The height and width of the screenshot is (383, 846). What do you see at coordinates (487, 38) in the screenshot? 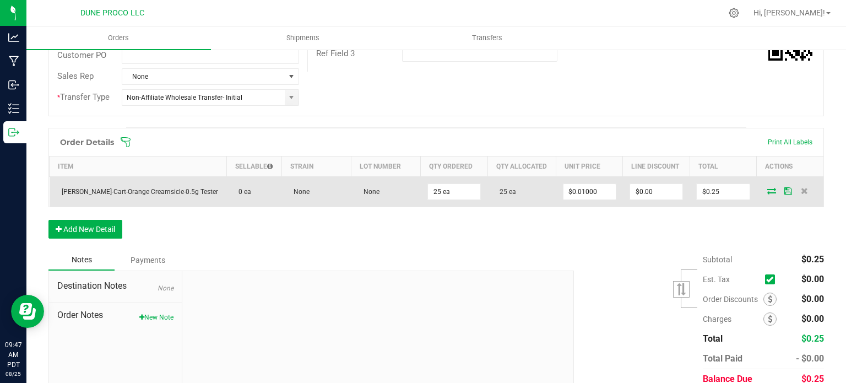
I see `span: Transfers` at bounding box center [487, 38].